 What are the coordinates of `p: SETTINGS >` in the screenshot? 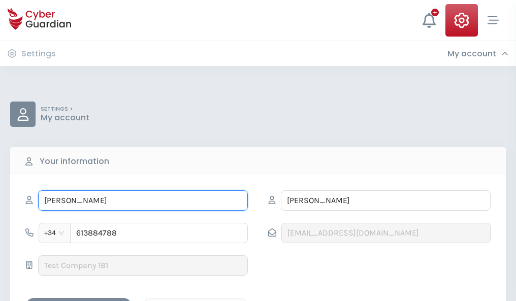 It's located at (65, 109).